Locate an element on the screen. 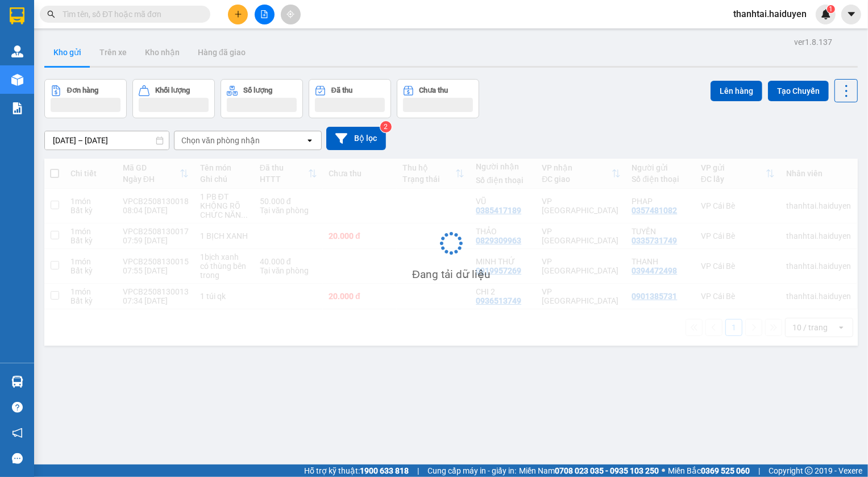  strong: 0708 023 035 - 0935 103 250 is located at coordinates (607, 471).